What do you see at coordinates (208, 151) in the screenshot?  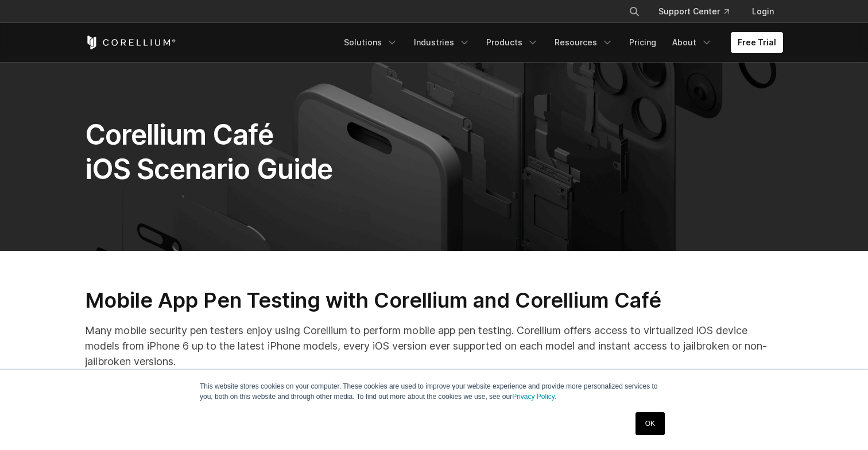 I see `span: Corellium Café iOS Scenario Guide` at bounding box center [208, 151].